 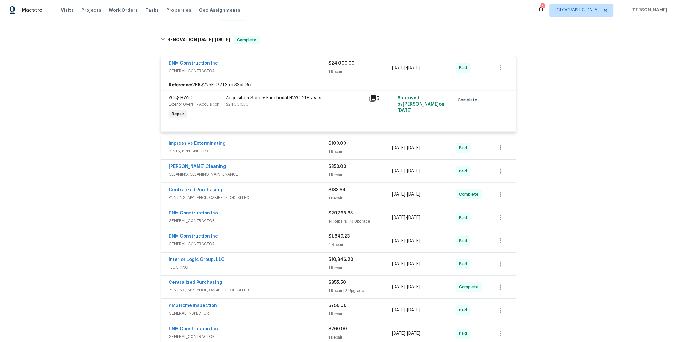 I want to click on span: Geo Assignments, so click(x=220, y=10).